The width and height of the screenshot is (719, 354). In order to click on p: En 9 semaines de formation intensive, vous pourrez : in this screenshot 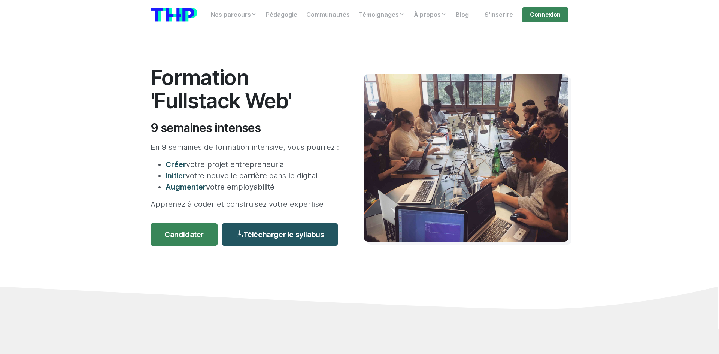, I will do `click(246, 147)`.